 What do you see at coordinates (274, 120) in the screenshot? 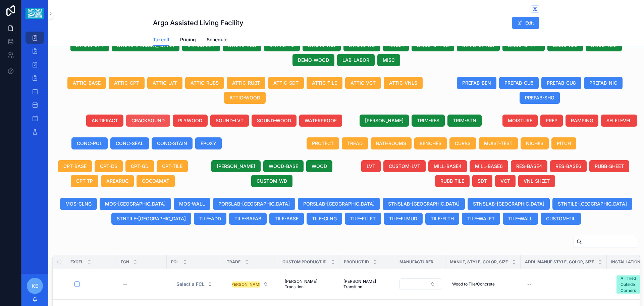
I see `span: SOUND-WOOD` at bounding box center [274, 120].